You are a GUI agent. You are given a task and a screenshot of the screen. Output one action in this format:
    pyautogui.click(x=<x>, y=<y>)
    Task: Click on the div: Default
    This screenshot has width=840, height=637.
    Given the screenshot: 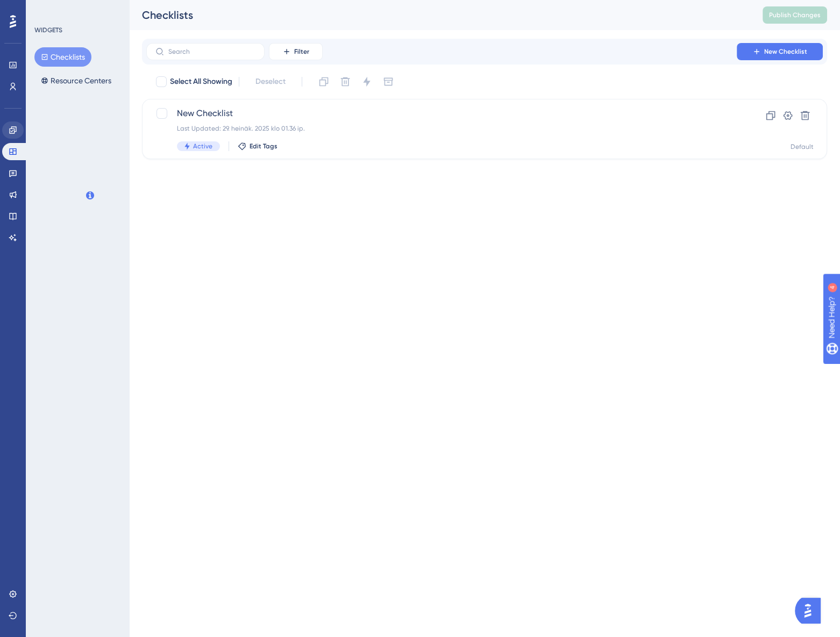 What is the action you would take?
    pyautogui.click(x=801, y=147)
    